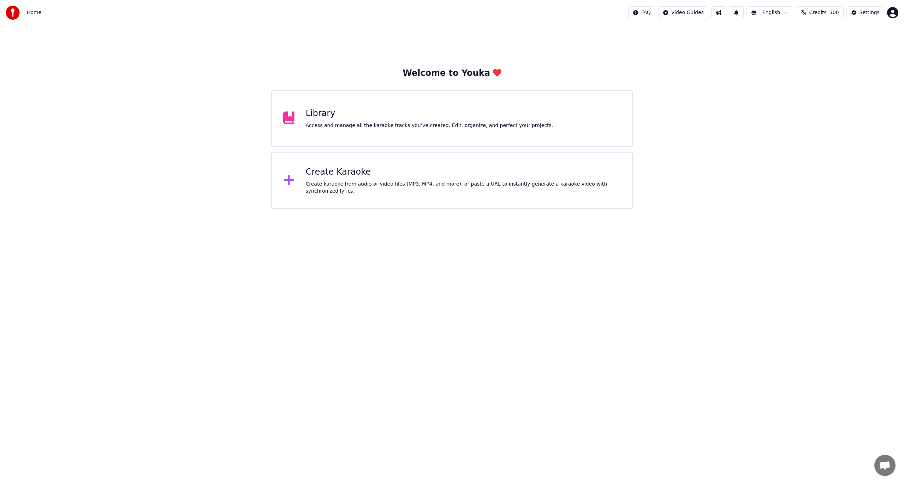  Describe the element at coordinates (834, 13) in the screenshot. I see `span: 300` at that location.